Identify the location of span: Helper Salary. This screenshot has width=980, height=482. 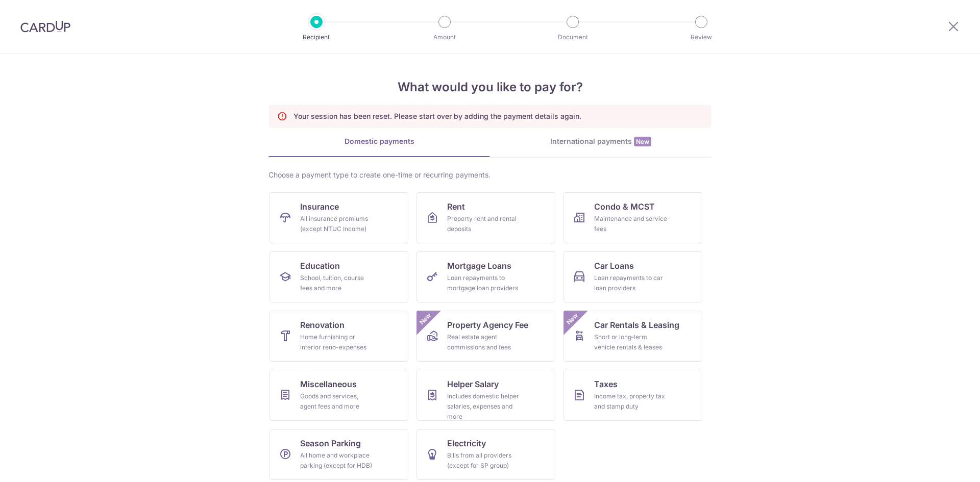
(473, 384).